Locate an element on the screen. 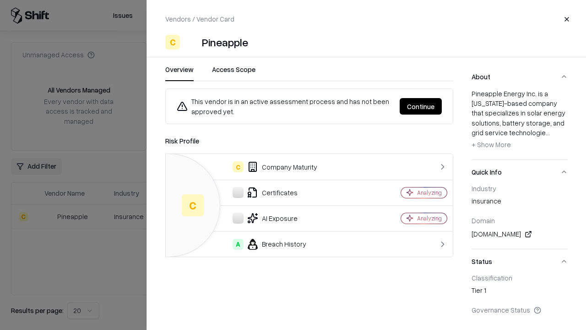 This screenshot has height=330, width=586. div: Classification is located at coordinates (520, 277).